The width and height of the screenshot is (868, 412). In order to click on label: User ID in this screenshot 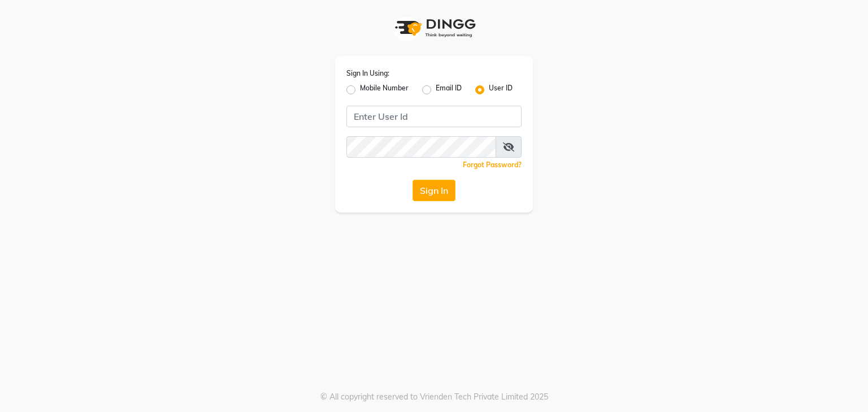, I will do `click(501, 90)`.